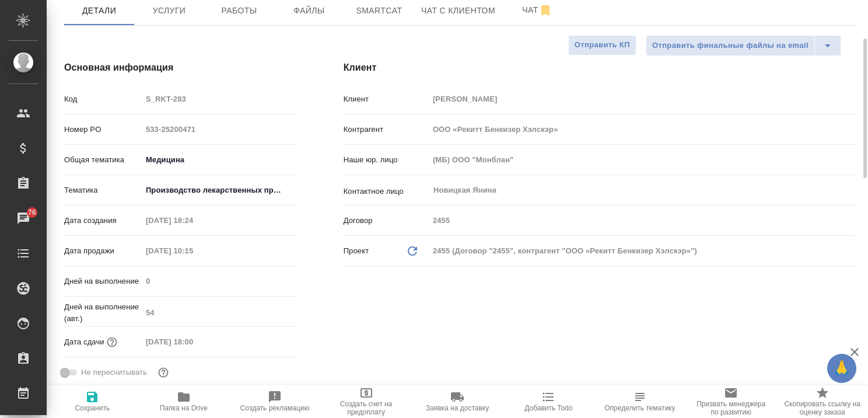  What do you see at coordinates (458, 11) in the screenshot?
I see `span: Чат с клиентом` at bounding box center [458, 11].